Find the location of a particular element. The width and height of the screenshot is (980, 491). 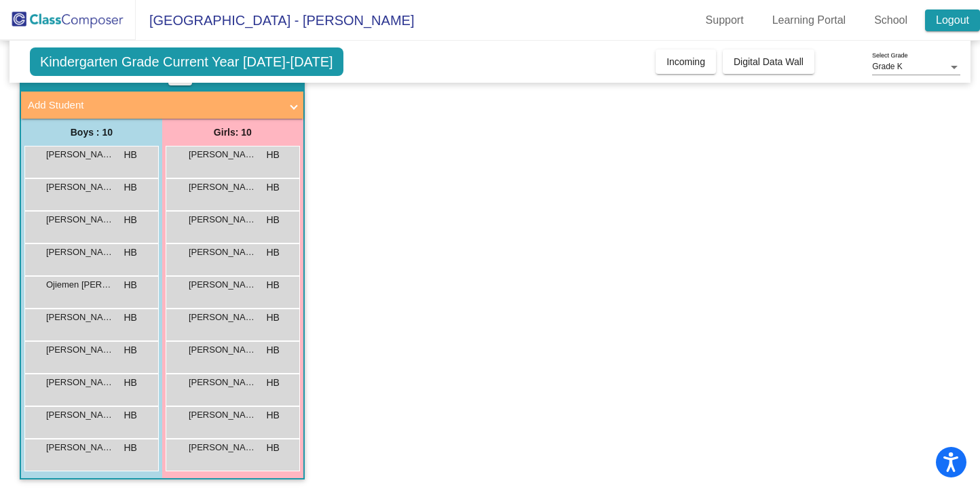

span: Grade K is located at coordinates (887, 67).